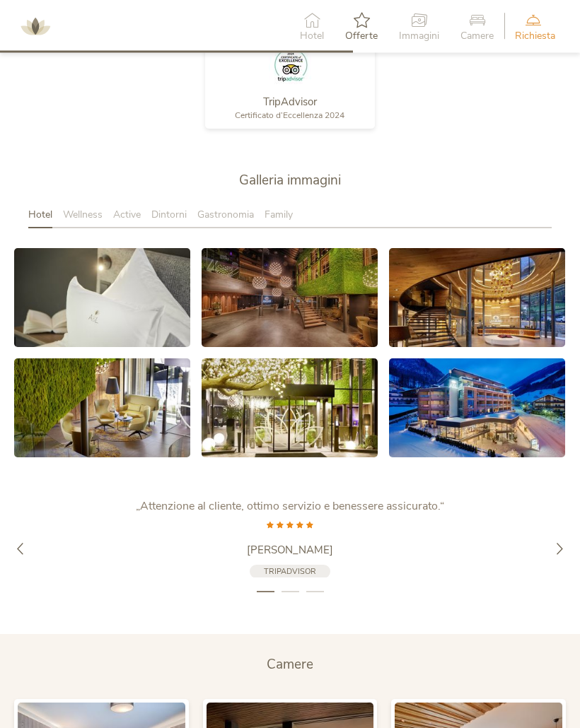  Describe the element at coordinates (279, 215) in the screenshot. I see `span: Family` at that location.